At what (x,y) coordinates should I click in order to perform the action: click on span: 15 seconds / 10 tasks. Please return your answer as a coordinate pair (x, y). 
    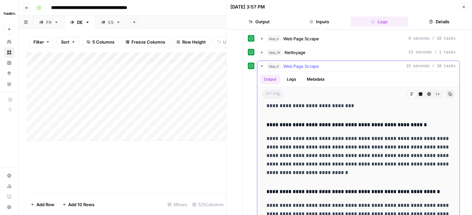
    Looking at the image, I should click on (430, 66).